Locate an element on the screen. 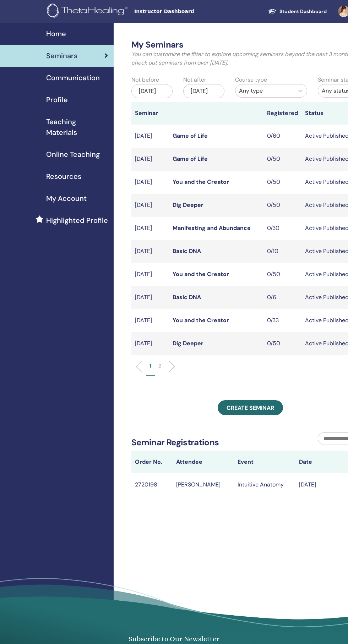  img: graduation-cap-white.svg is located at coordinates (272, 11).